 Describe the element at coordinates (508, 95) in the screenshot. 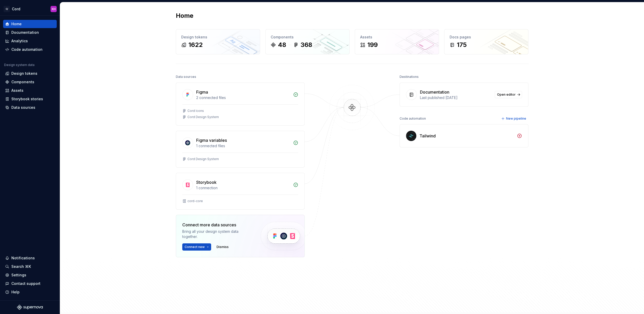

I see `a: Open editor` at that location.